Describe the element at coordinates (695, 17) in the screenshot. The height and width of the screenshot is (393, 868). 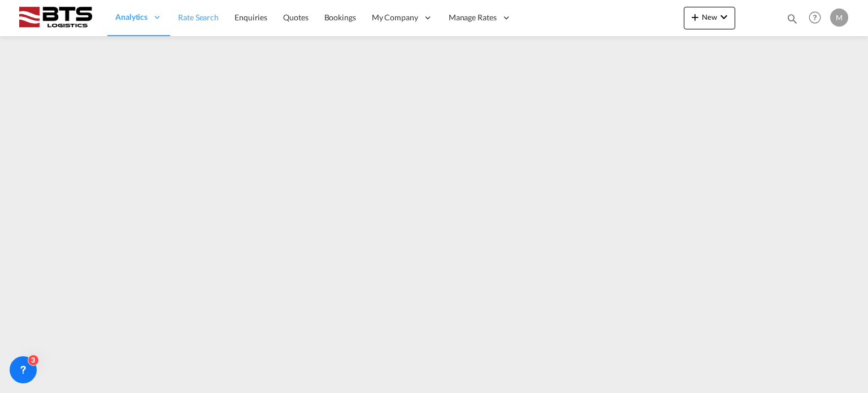
I see `md-icon: icon-plus 400-fg` at that location.